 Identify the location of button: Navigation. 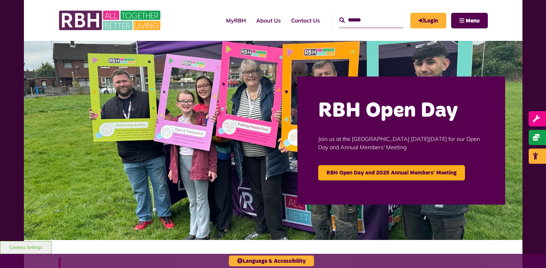
(469, 20).